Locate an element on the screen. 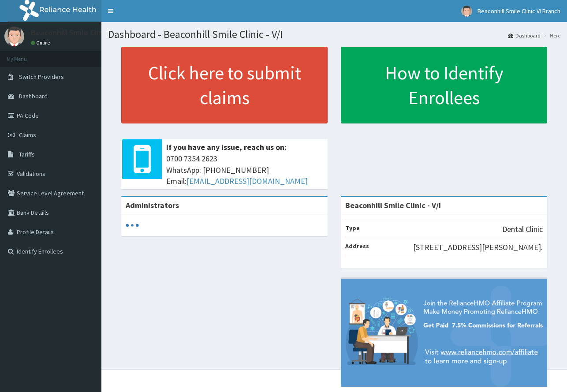 The width and height of the screenshot is (567, 392). img: provider-team-banner.png is located at coordinates (444, 333).